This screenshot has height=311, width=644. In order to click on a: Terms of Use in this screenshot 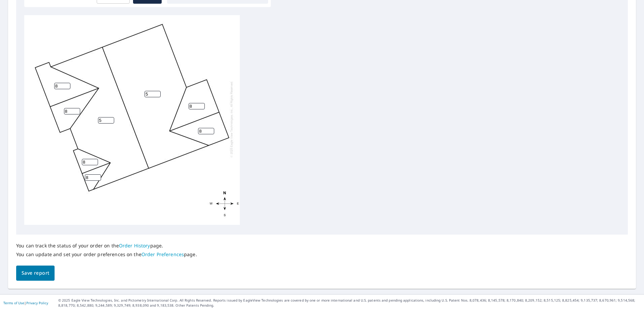, I will do `click(14, 303)`.